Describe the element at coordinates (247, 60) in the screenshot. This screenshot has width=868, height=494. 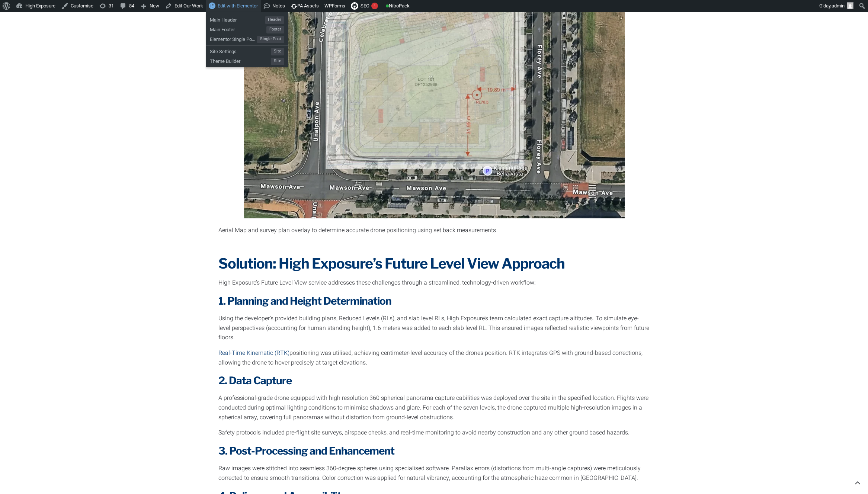
I see `a: Theme BuilderSite` at that location.